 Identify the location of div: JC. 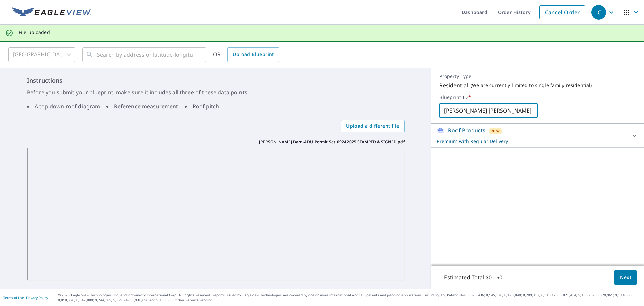
(599, 12).